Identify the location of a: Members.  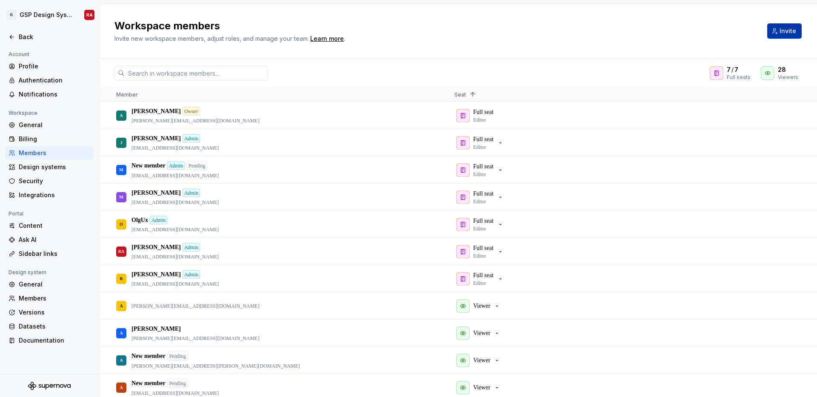
(49, 153).